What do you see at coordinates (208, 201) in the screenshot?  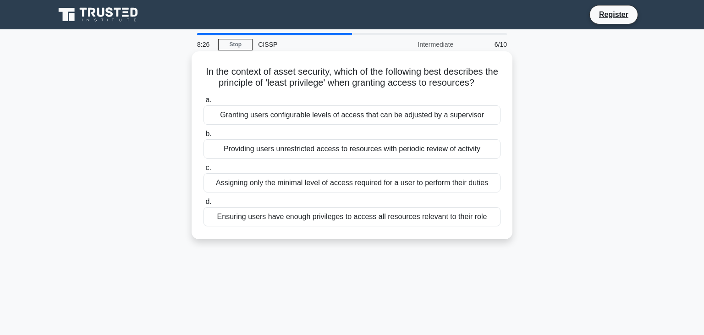 I see `span: d.` at bounding box center [208, 201].